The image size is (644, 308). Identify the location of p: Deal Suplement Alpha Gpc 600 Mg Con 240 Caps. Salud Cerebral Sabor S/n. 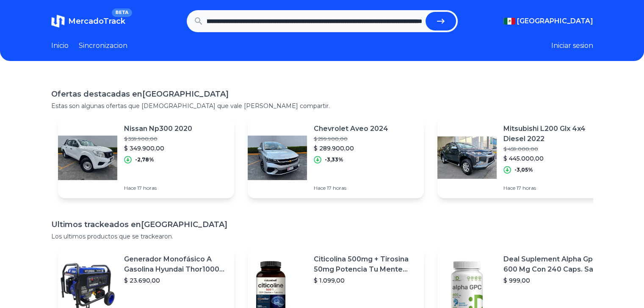
(555, 264).